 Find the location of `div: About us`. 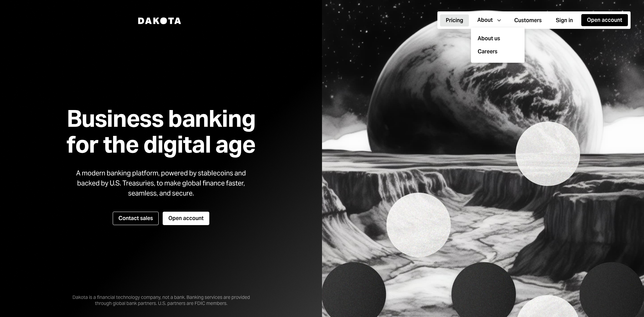

div: About us is located at coordinates (498, 39).